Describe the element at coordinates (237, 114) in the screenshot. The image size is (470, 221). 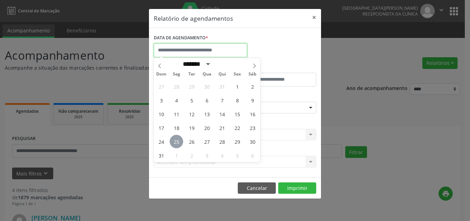
I see `span: Agosto 15, 2025` at that location.